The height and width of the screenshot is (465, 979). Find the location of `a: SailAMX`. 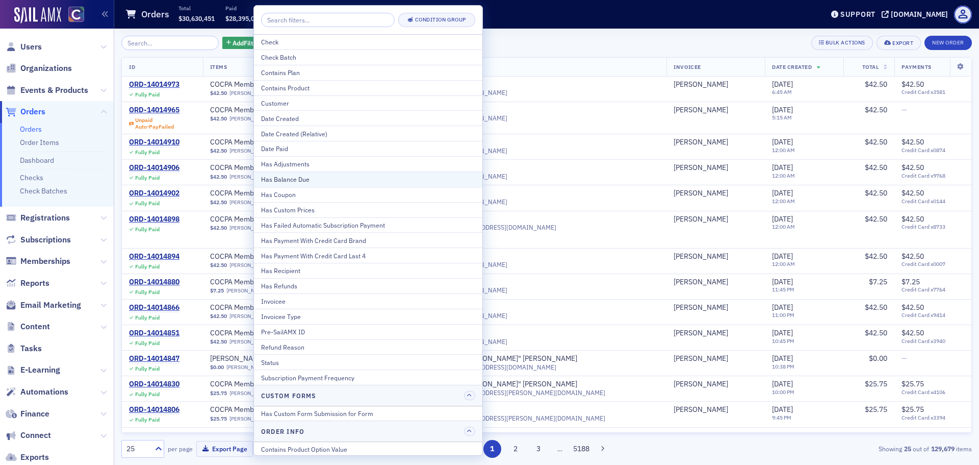

a: SailAMX is located at coordinates (38, 15).